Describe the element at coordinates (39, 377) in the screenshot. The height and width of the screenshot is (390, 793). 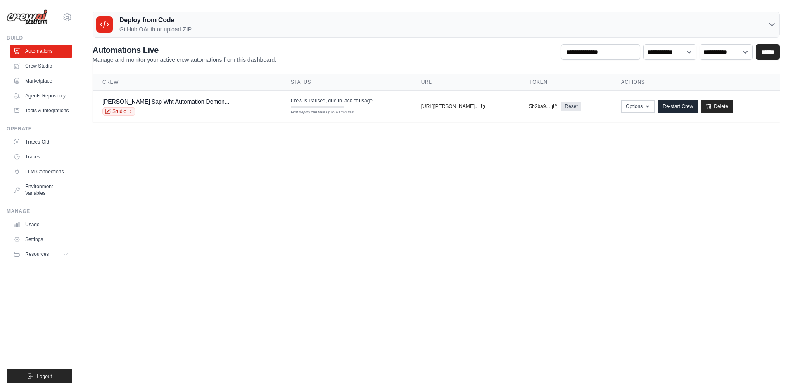
I see `button: Logout` at that location.